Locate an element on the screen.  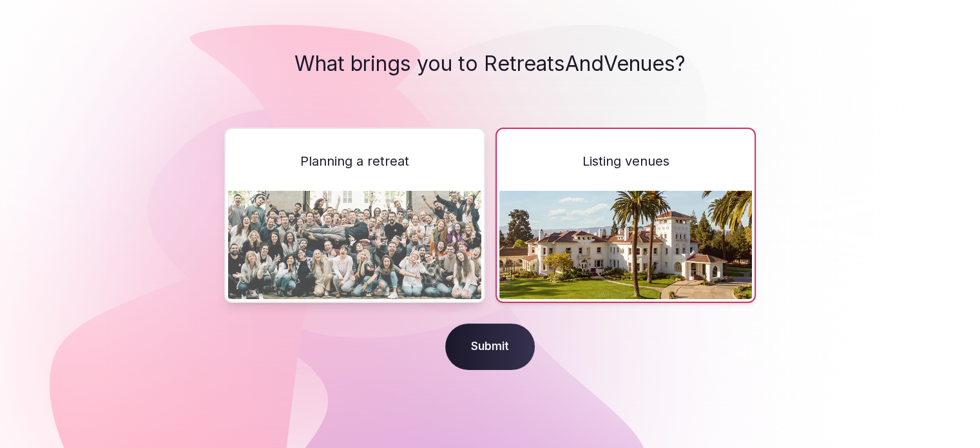
span: Planning a retreat is located at coordinates (355, 161).